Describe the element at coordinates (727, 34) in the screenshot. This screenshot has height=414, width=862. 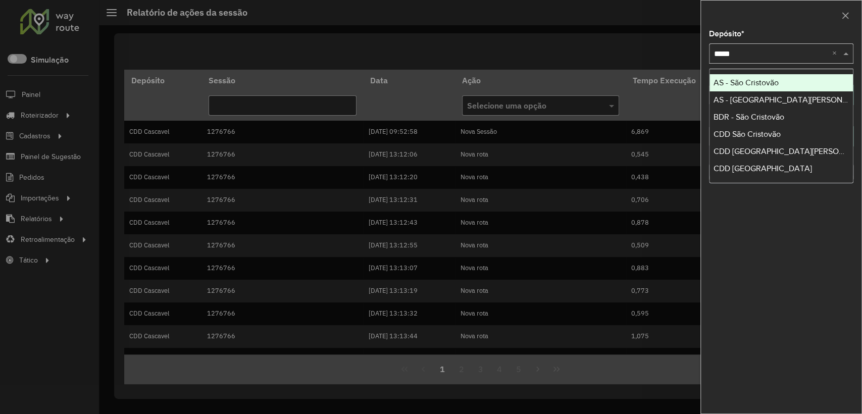
I see `label: Depósito` at that location.